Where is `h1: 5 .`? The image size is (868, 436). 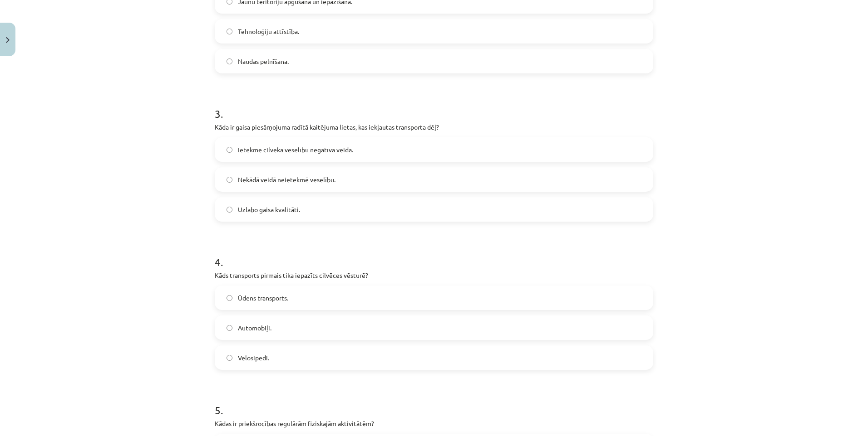
h1: 5 . is located at coordinates (434, 403).